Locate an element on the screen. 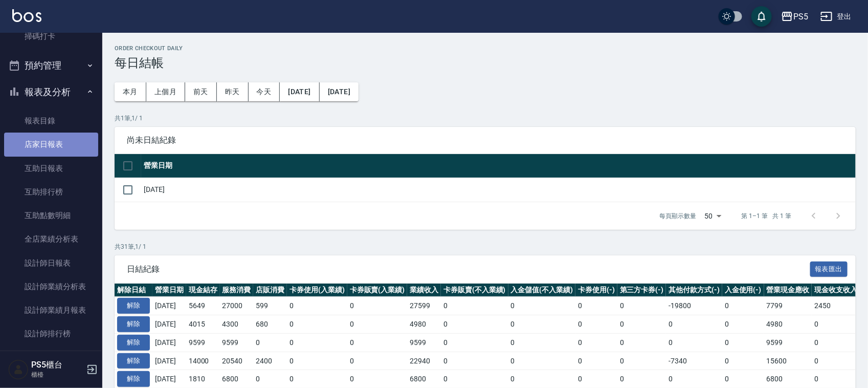 This screenshot has height=388, width=868. span: 尚未日結紀錄 is located at coordinates (485, 140).